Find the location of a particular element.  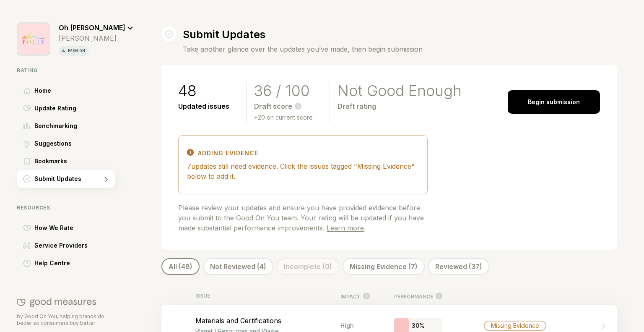

a: Update RatingUpdate Rating is located at coordinates (75, 108).